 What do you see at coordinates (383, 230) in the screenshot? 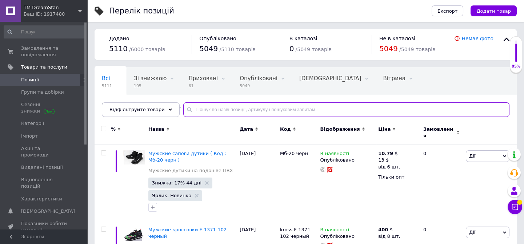
I see `b: 400` at bounding box center [383, 230].